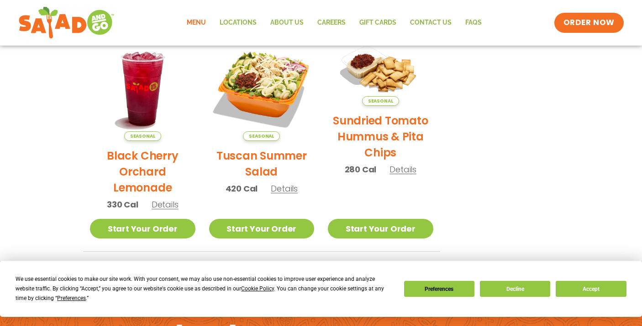  I want to click on a: Contact Us, so click(431, 23).